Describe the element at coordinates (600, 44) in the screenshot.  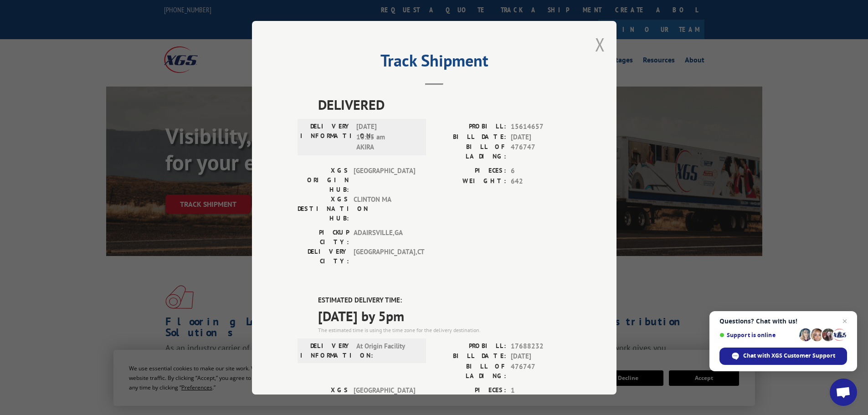
I see `button: Close modal` at that location.